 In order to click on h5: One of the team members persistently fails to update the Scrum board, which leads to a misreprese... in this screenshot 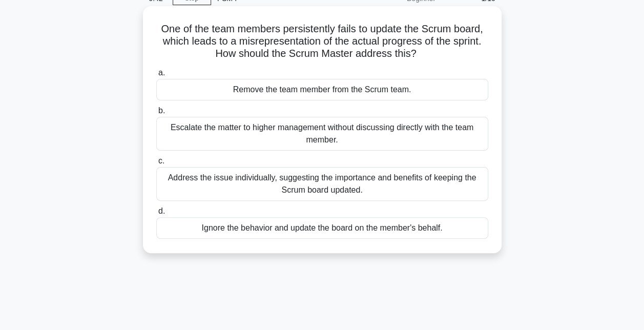, I will do `click(322, 41)`.